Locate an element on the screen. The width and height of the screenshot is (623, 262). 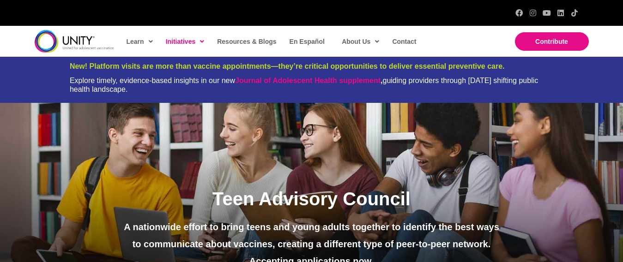
span: New! Platform visits are more than vaccine appointments—they’re critical opportunities to deliver... is located at coordinates (287, 66).